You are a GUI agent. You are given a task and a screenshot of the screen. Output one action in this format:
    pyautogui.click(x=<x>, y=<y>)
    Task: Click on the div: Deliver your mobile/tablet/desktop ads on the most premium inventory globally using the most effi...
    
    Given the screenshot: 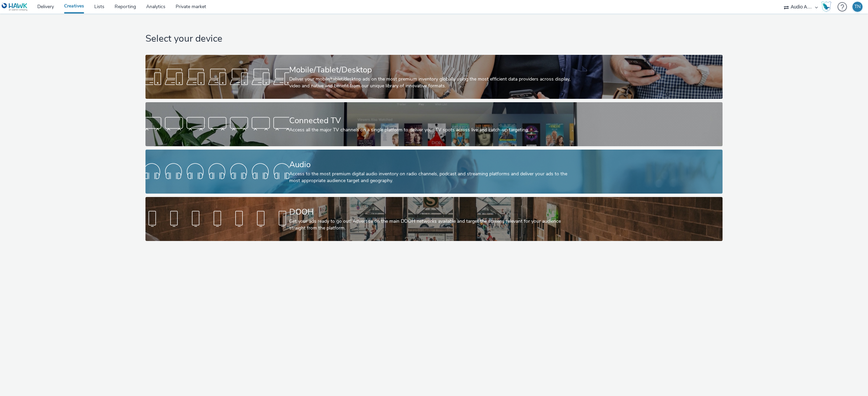 What is the action you would take?
    pyautogui.click(x=433, y=83)
    